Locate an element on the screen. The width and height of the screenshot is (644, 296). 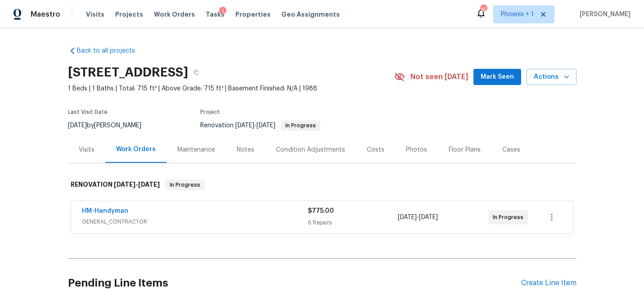
div: Create Line Item is located at coordinates (549, 283).